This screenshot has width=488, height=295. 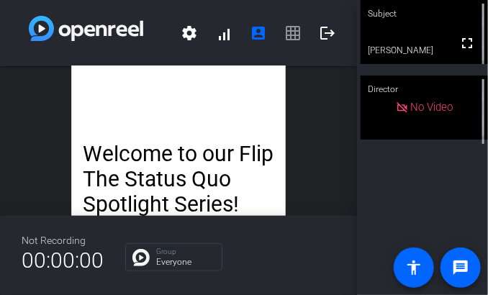 What do you see at coordinates (424, 89) in the screenshot?
I see `div: Director` at bounding box center [424, 89].